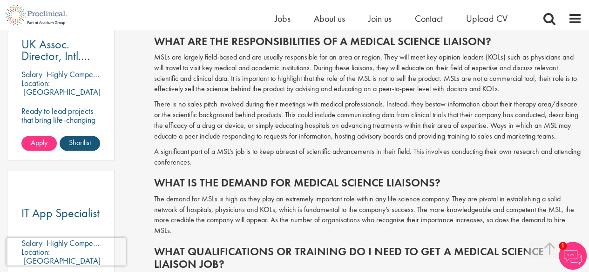 The image size is (589, 272). Describe the element at coordinates (368, 73) in the screenshot. I see `p: MSLs are largely field-based and are usually responsible for an area or region. They will meet ke...` at that location.